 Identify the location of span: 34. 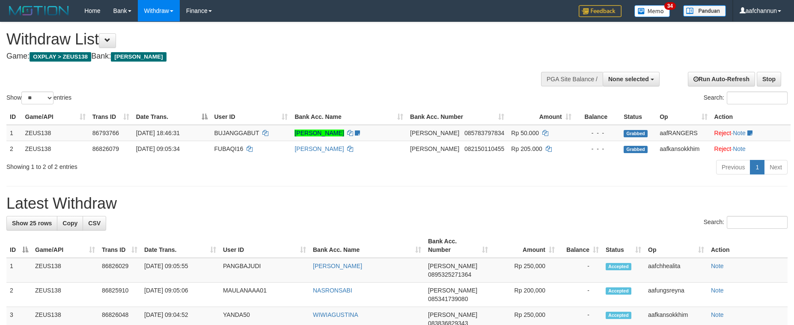
(670, 6).